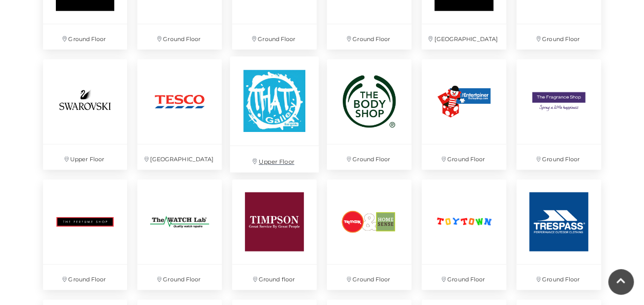  What do you see at coordinates (274, 234) in the screenshot?
I see `a: Ground floor` at bounding box center [274, 234].